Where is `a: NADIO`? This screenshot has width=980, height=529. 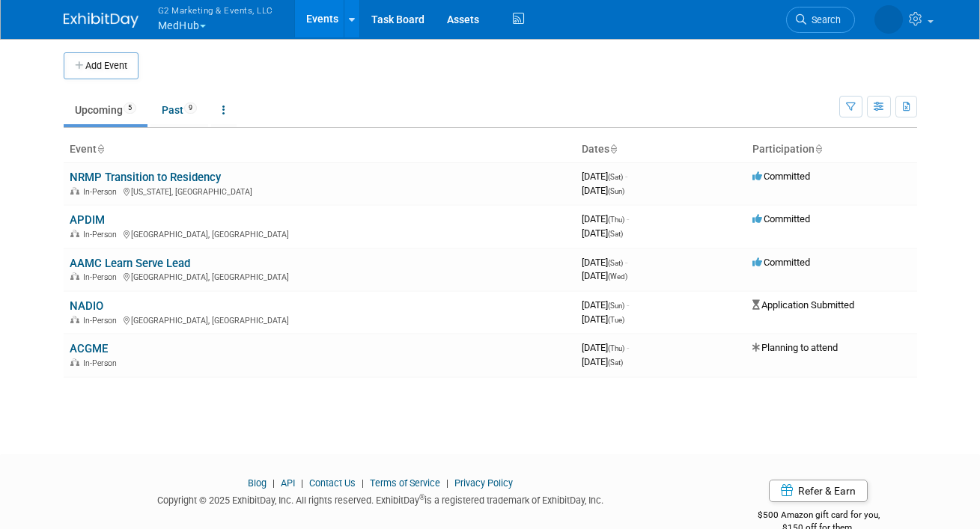 a: NADIO is located at coordinates (86, 307).